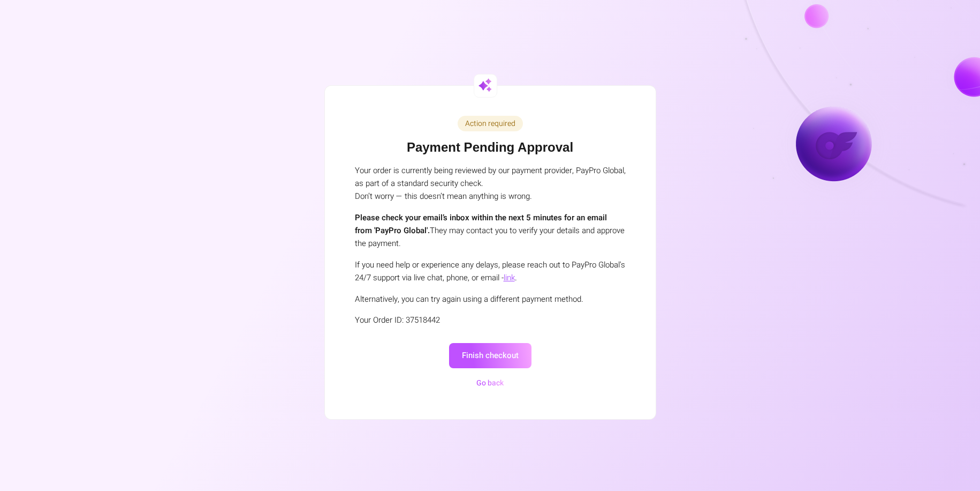 Image resolution: width=980 pixels, height=491 pixels. Describe the element at coordinates (491, 355) in the screenshot. I see `button: Finish checkout` at that location.